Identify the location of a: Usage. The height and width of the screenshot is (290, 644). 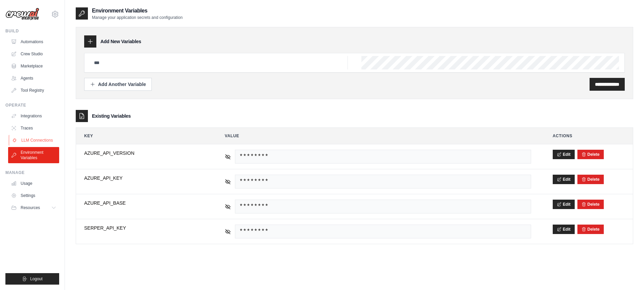
(33, 183).